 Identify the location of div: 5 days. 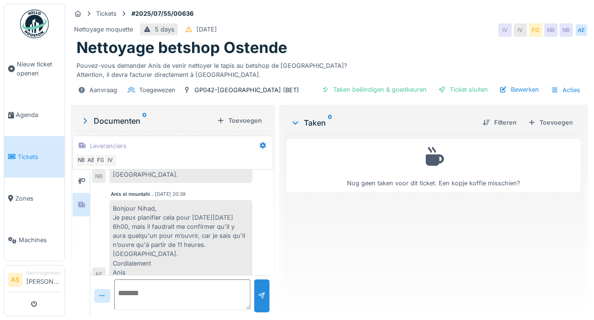
(164, 29).